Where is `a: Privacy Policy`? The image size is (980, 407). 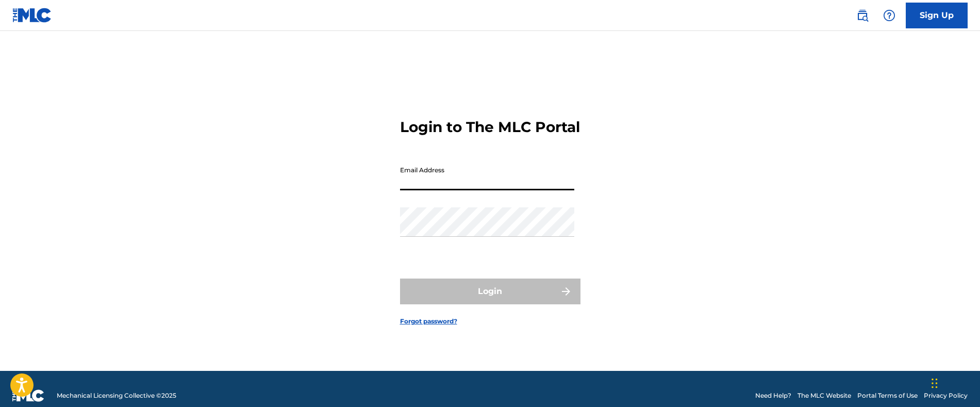
a: Privacy Policy is located at coordinates (945, 396).